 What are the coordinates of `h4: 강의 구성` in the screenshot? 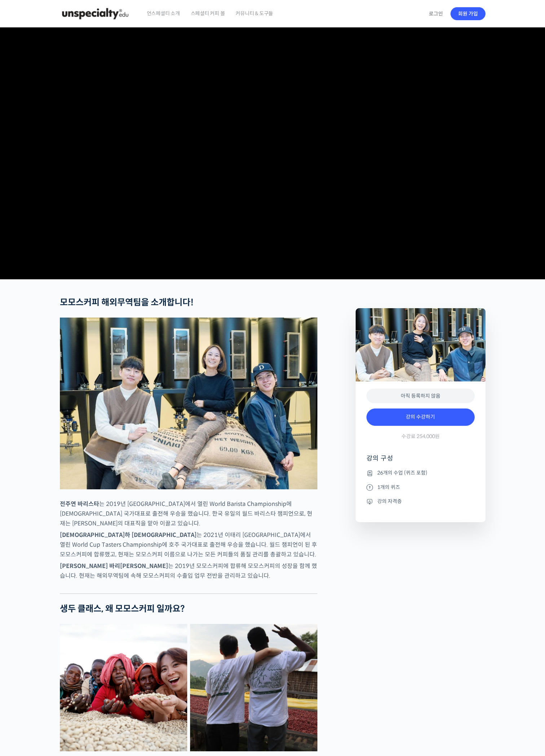 It's located at (420, 461).